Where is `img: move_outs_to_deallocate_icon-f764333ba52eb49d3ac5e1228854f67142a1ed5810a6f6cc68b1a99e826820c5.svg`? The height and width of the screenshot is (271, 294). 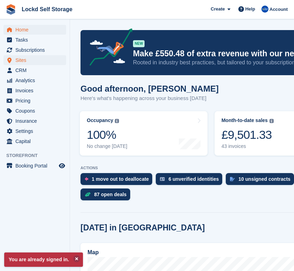 img: move_outs_to_deallocate_icon-f764333ba52eb49d3ac5e1228854f67142a1ed5810a6f6cc68b1a99e826820c5.svg is located at coordinates (86, 179).